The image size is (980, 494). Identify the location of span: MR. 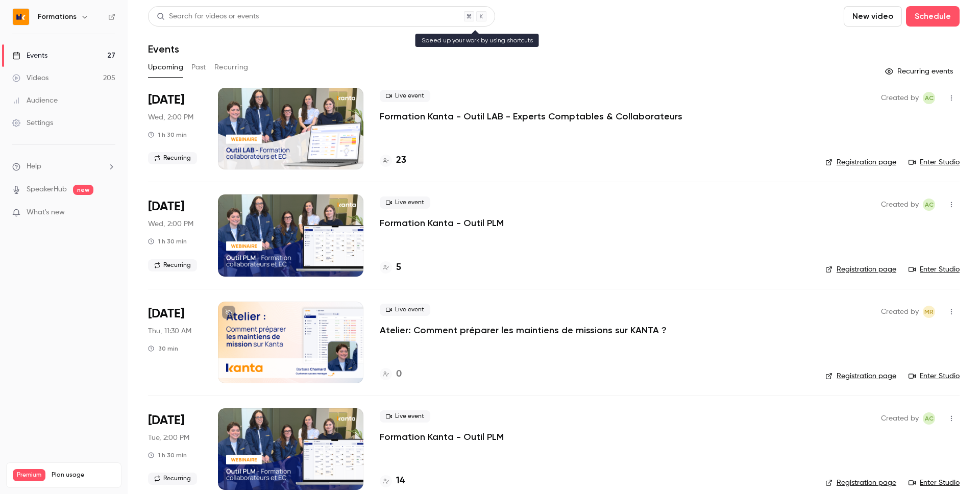
(929, 312).